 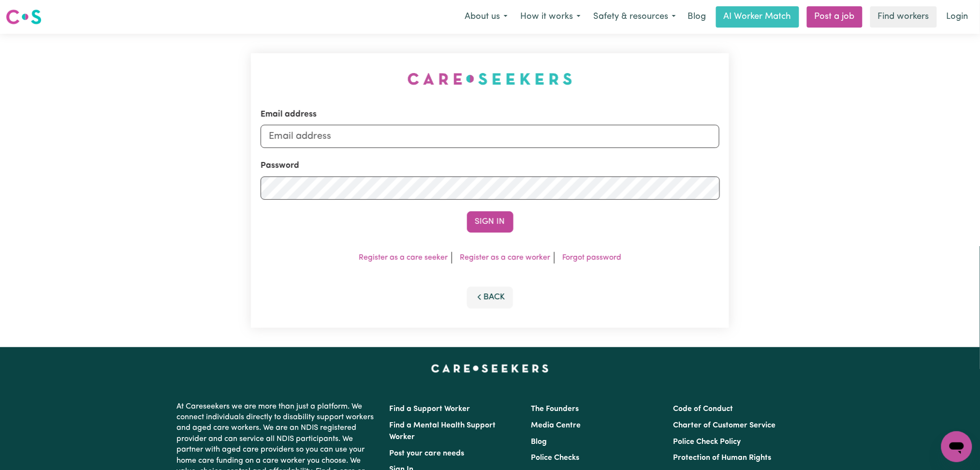 I want to click on a: Find a Support Worker, so click(x=429, y=409).